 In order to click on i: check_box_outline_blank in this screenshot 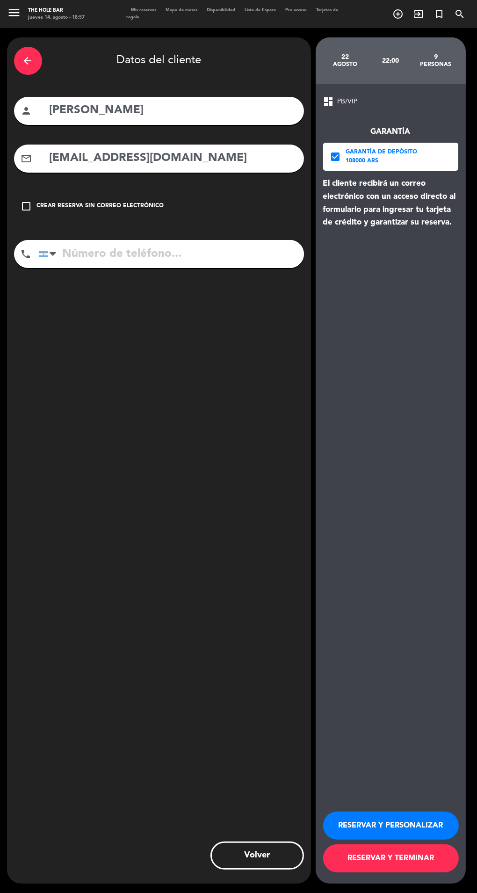, I will do `click(27, 206)`.